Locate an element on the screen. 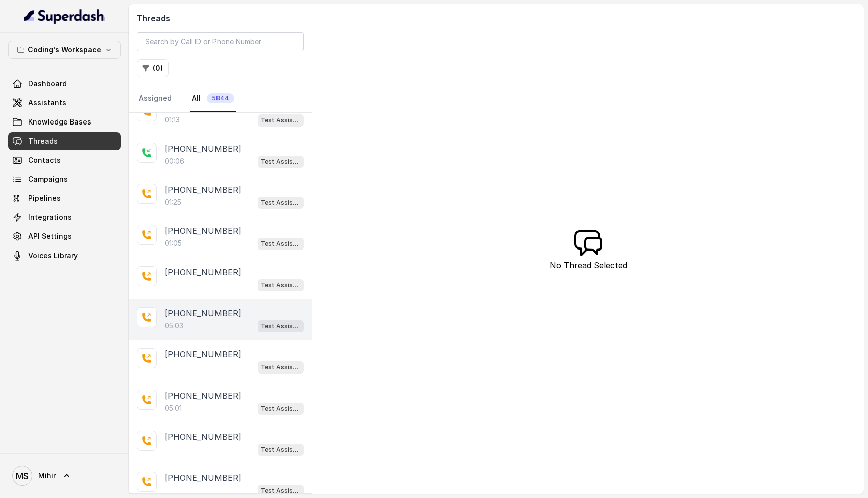  p: 05:03 is located at coordinates (174, 326).